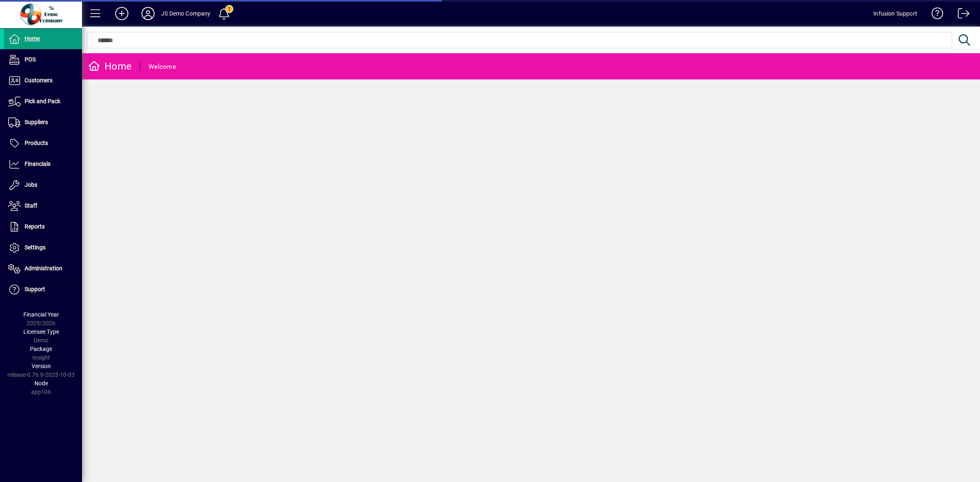 The width and height of the screenshot is (980, 482). Describe the element at coordinates (34, 226) in the screenshot. I see `span: Reports` at that location.